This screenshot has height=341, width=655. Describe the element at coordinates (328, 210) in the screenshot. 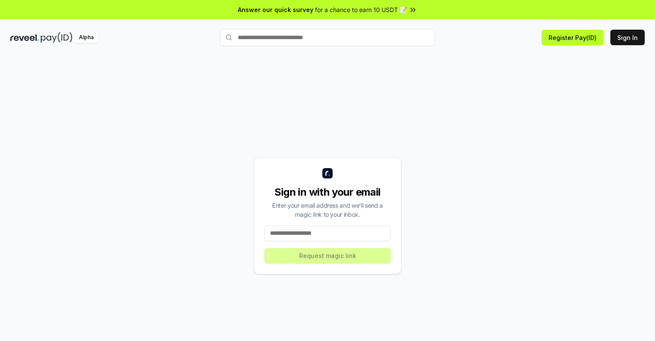

I see `div: Enter your email address and we’ll send a magic link to your inbox.` at that location.